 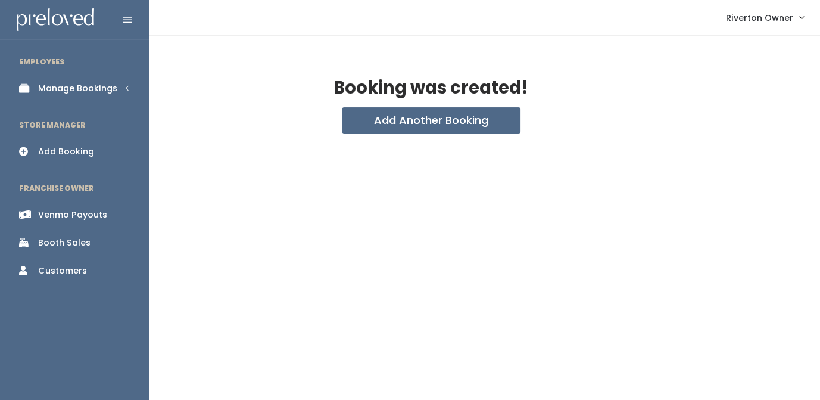 What do you see at coordinates (431, 120) in the screenshot?
I see `button: Add Another Booking` at bounding box center [431, 120].